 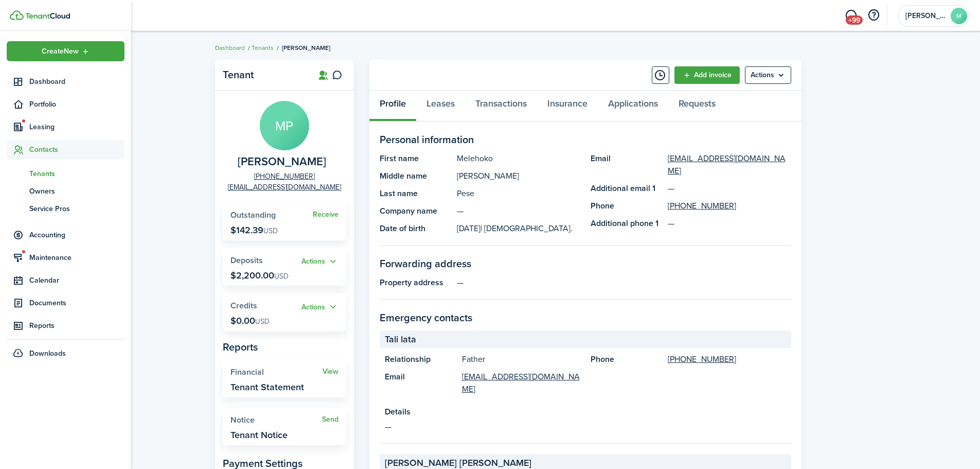 I want to click on span: Maintenance, so click(x=77, y=257).